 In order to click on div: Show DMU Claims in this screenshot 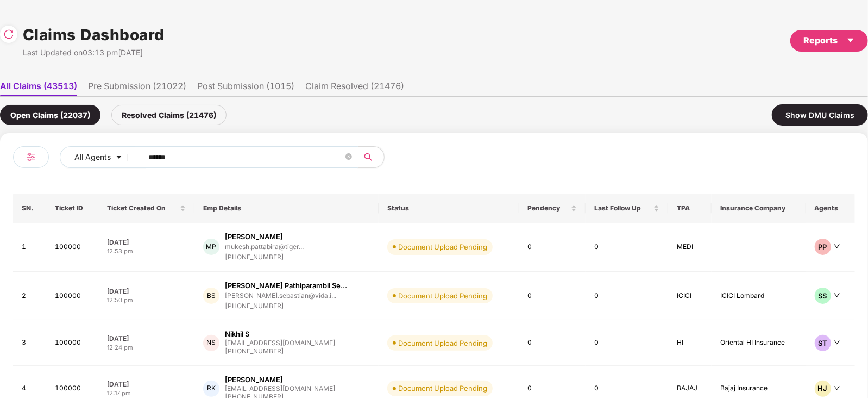, I will do `click(820, 115)`.